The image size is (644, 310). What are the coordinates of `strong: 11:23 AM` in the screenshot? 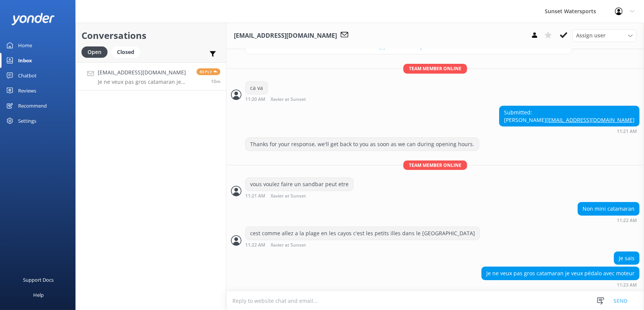 It's located at (627, 285).